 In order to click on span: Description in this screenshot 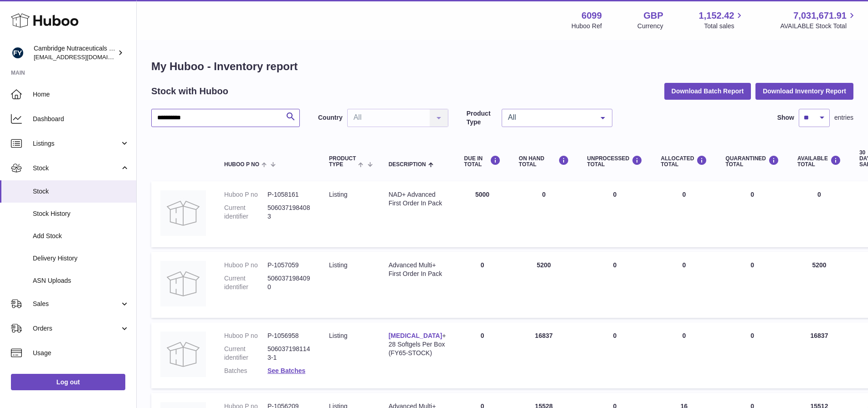, I will do `click(408, 164)`.